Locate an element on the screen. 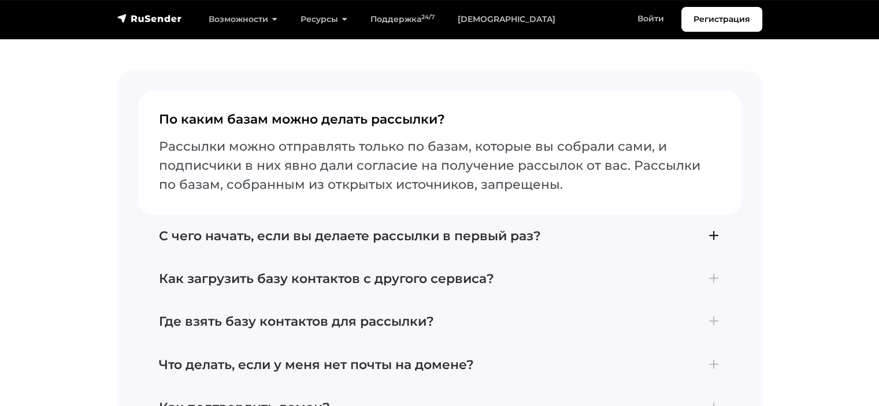 The height and width of the screenshot is (406, 879). a: Регистрация is located at coordinates (722, 19).